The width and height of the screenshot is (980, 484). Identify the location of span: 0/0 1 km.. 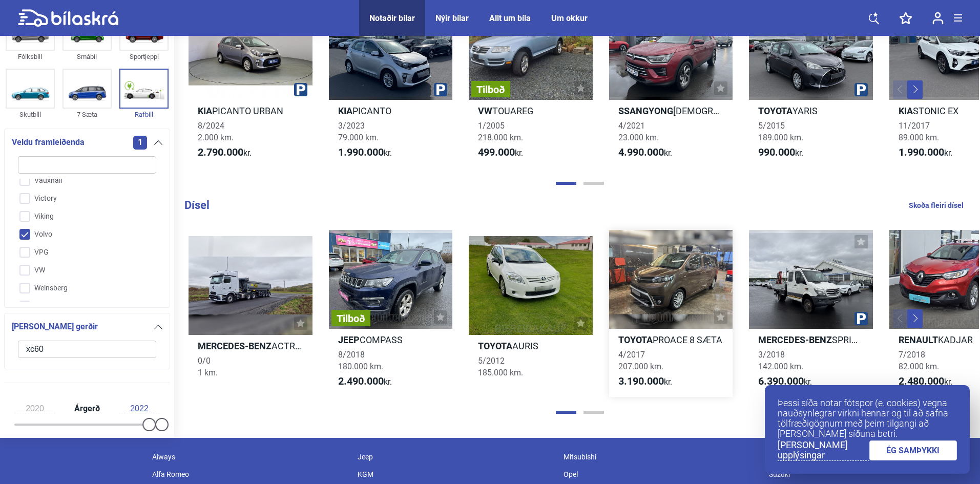
(208, 366).